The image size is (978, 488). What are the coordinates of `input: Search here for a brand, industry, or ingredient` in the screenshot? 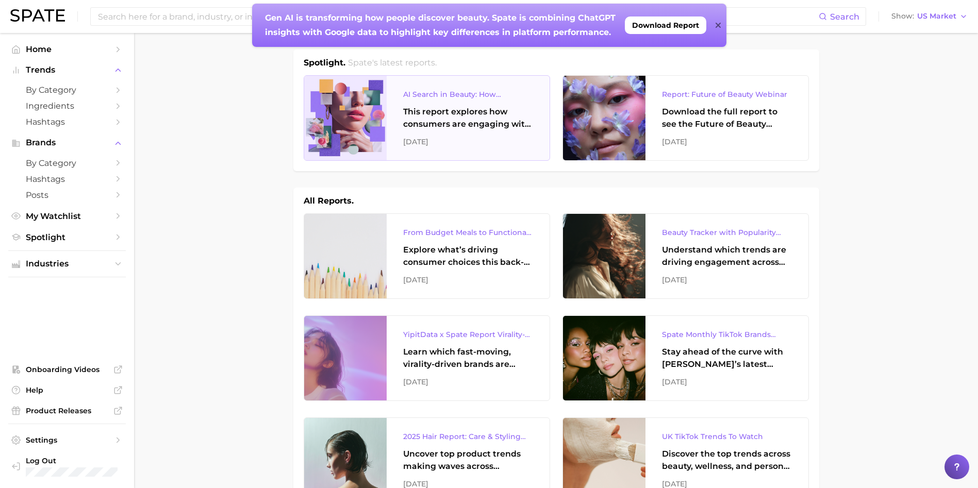 It's located at (458, 16).